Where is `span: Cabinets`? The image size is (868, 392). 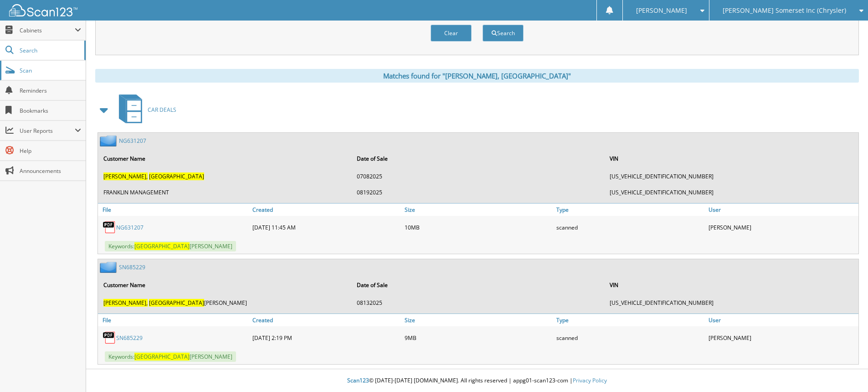
span: Cabinets is located at coordinates (47, 30).